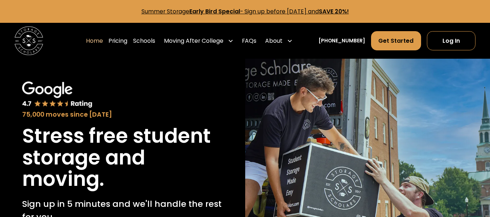 The image size is (490, 217). What do you see at coordinates (194, 41) in the screenshot?
I see `div: Moving After College` at bounding box center [194, 41].